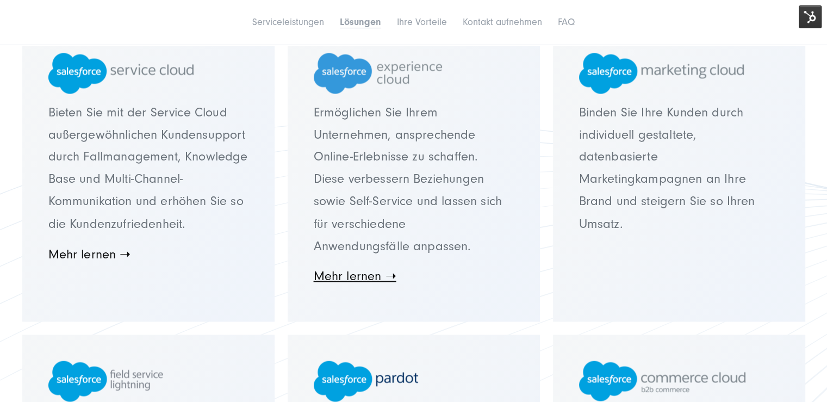 This screenshot has width=827, height=402. What do you see at coordinates (121, 73) in the screenshot?
I see `img: Salesforce Service Cloud Agency - SUNZINET` at bounding box center [121, 73].